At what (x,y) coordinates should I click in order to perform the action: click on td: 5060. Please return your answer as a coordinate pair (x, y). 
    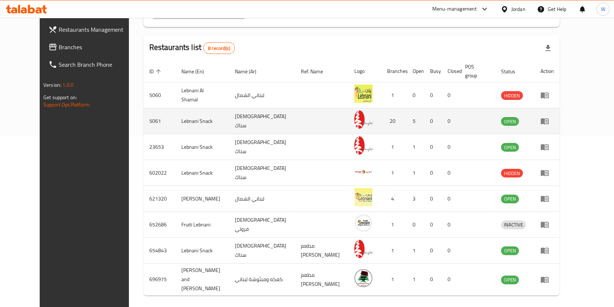
    Looking at the image, I should click on (160, 95).